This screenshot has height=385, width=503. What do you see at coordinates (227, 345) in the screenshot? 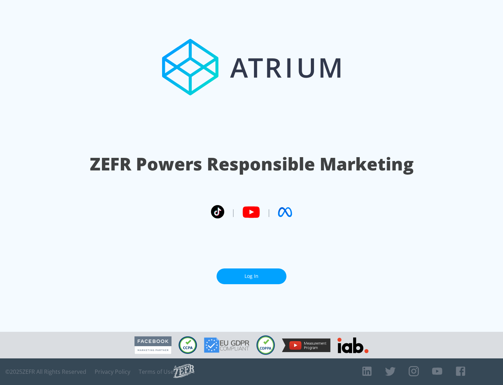
I see `img: GDPR Compliant` at bounding box center [227, 345].